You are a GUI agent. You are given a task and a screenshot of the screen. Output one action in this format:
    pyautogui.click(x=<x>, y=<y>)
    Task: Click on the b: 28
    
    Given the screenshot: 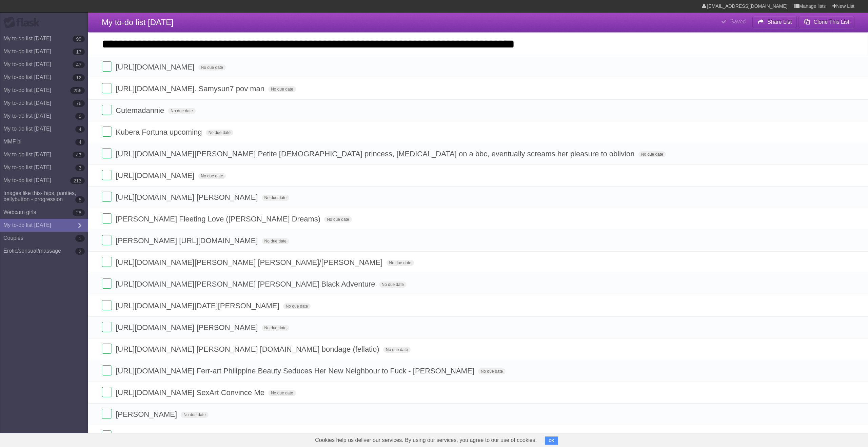 What is the action you would take?
    pyautogui.click(x=79, y=212)
    